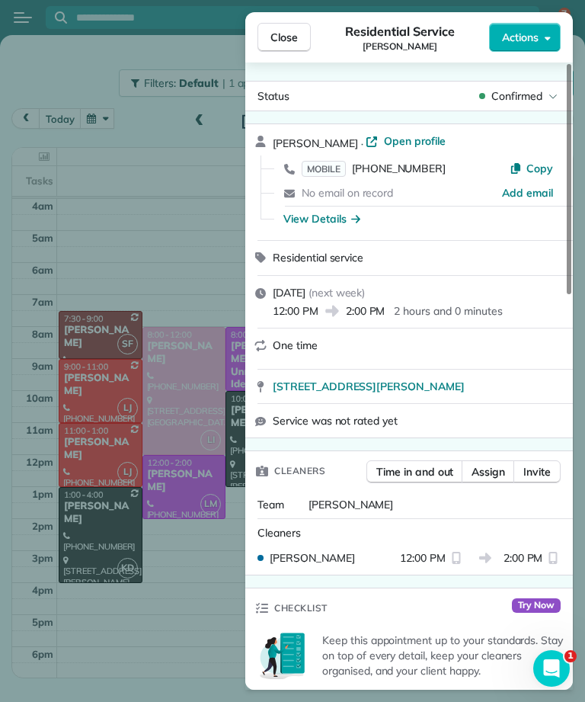 This screenshot has width=585, height=702. Describe the element at coordinates (295, 345) in the screenshot. I see `span: One time` at that location.